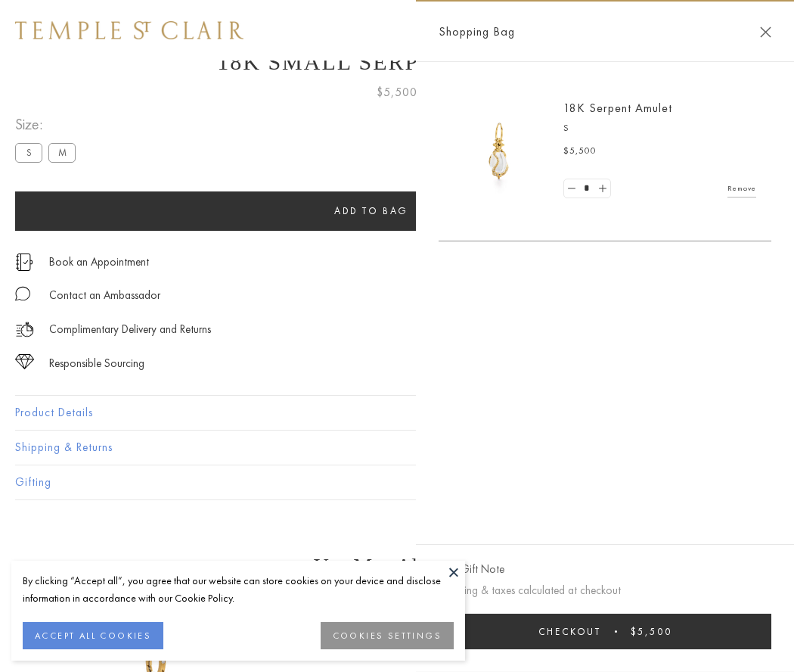  Describe the element at coordinates (24, 329) in the screenshot. I see `img: icon_delivery.svg` at that location.